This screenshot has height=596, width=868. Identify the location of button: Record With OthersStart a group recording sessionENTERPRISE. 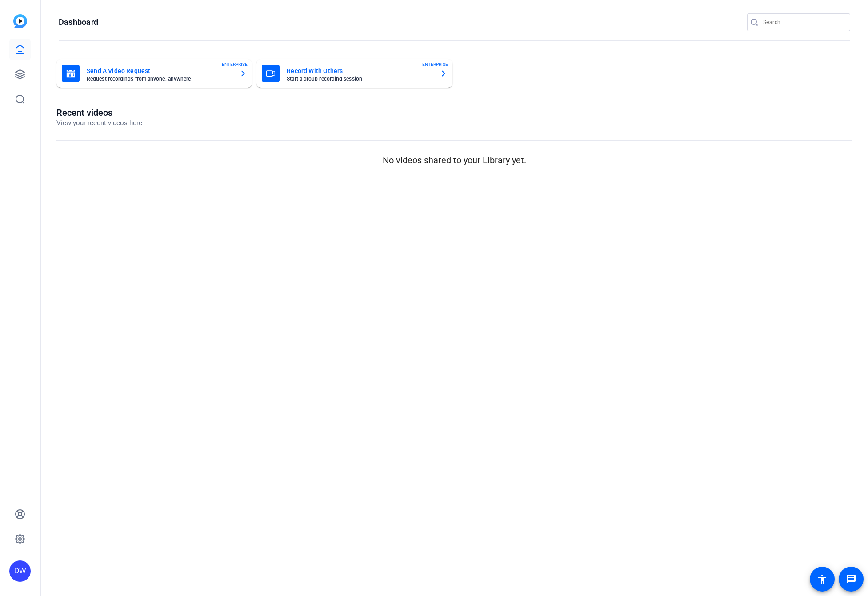
(354, 73).